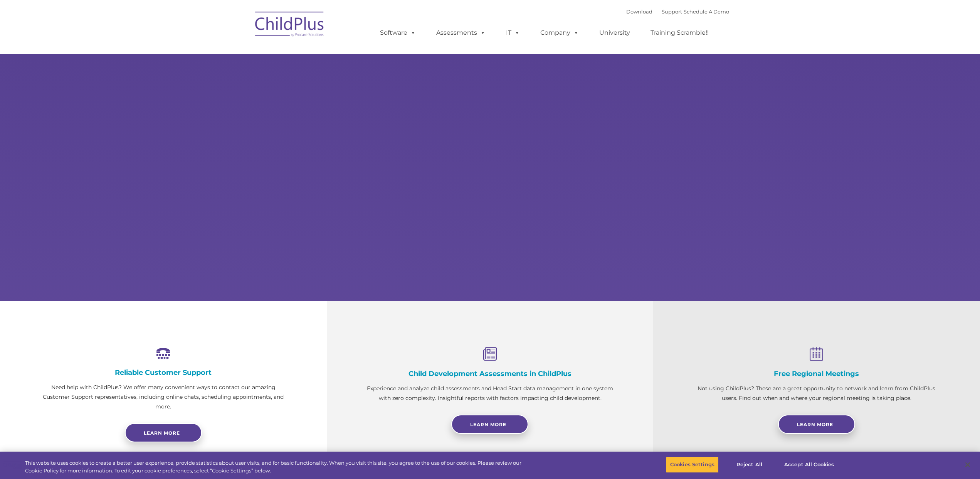  What do you see at coordinates (461, 32) in the screenshot?
I see `a: Assessments` at bounding box center [461, 32].